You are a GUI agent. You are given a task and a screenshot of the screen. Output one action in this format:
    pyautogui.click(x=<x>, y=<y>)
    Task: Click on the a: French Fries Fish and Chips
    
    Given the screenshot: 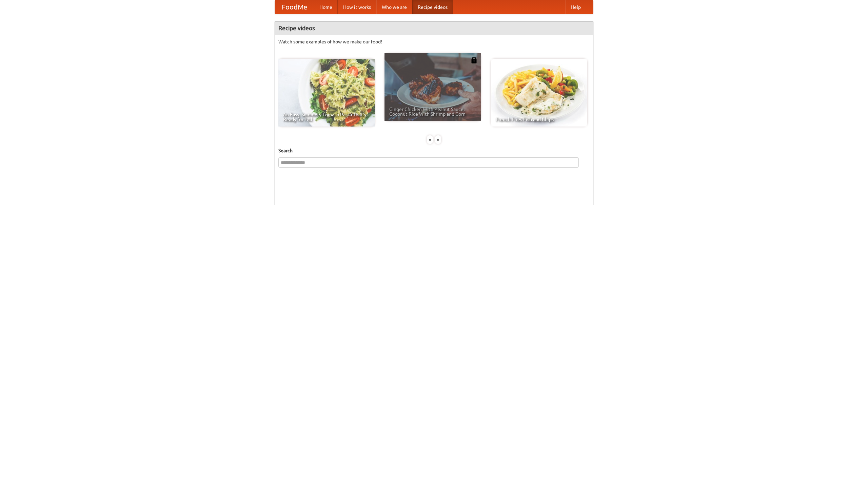 What is the action you would take?
    pyautogui.click(x=539, y=93)
    